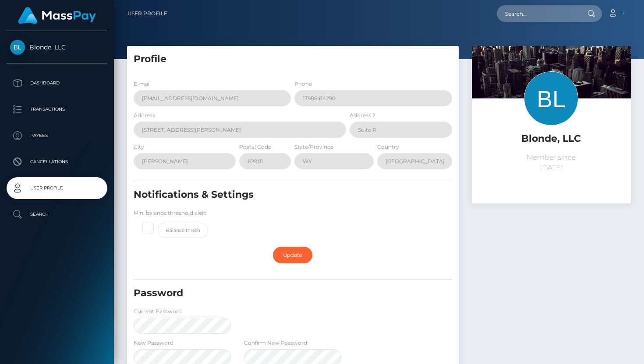  What do you see at coordinates (388, 147) in the screenshot?
I see `label: Country` at bounding box center [388, 147].